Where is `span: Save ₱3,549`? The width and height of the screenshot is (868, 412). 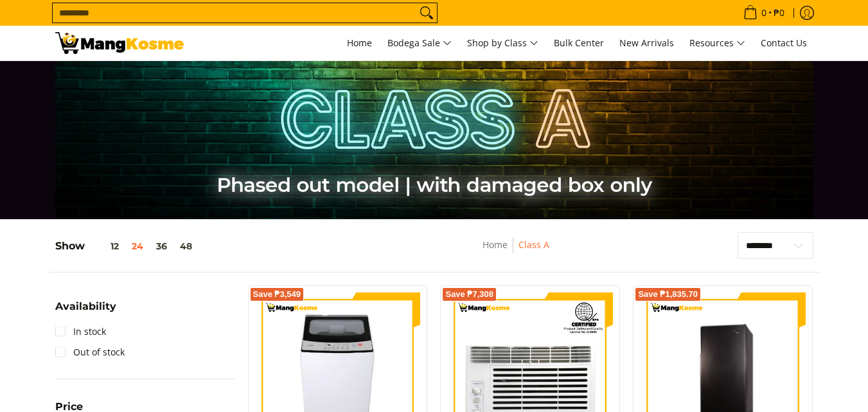
span: Save ₱3,549 is located at coordinates (277, 295).